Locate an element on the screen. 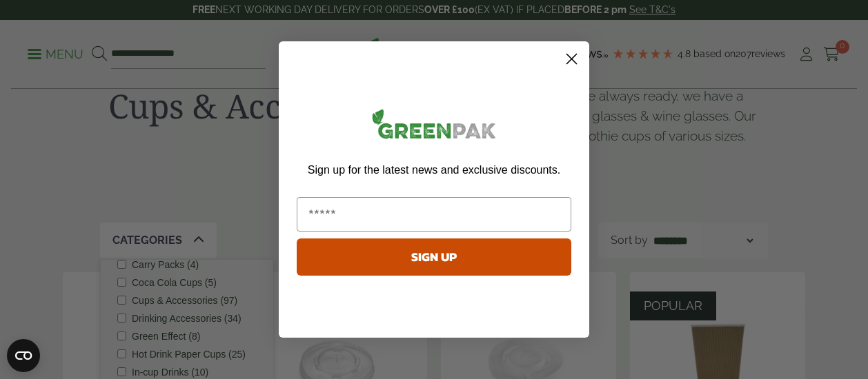 The width and height of the screenshot is (868, 379). button: SIGN UP is located at coordinates (434, 257).